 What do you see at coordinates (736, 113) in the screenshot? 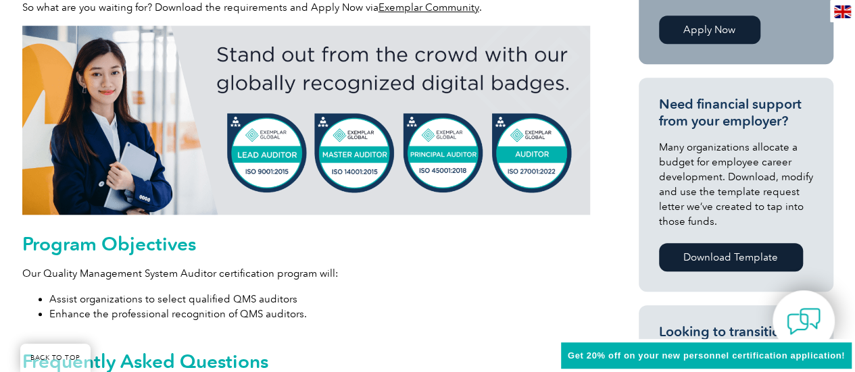
I see `h3: Need financial support from your employer?` at bounding box center [736, 113].